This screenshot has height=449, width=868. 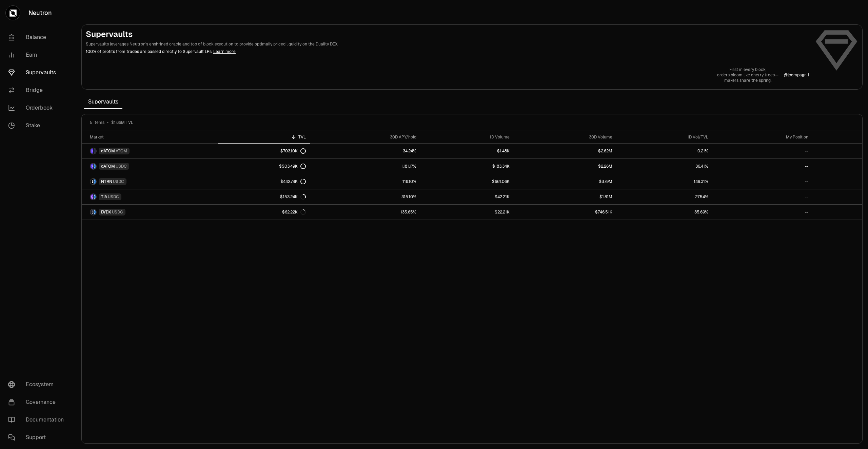 What do you see at coordinates (122, 151) in the screenshot?
I see `span: ATOM` at bounding box center [122, 151].